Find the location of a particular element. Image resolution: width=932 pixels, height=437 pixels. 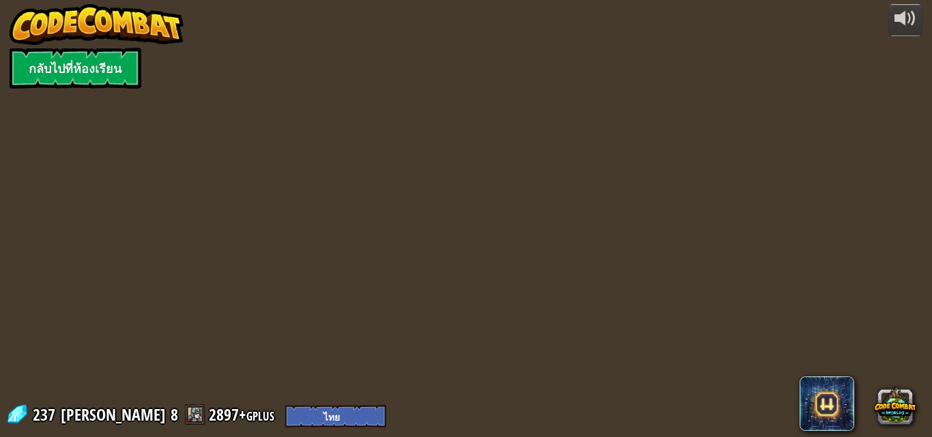

a: 2897+gplus is located at coordinates (244, 415).